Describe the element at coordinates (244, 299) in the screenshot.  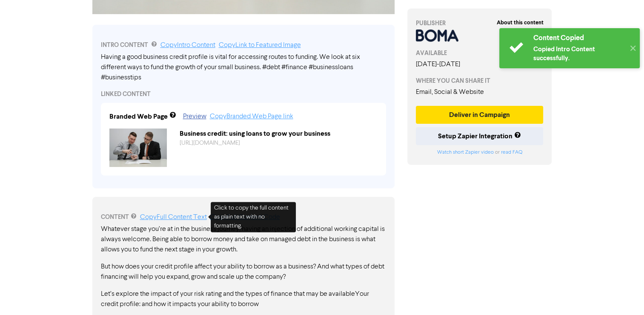
I see `p: Let’s explore the impact of your risk rating and the types of finance that may be availableYour c...` at that location.